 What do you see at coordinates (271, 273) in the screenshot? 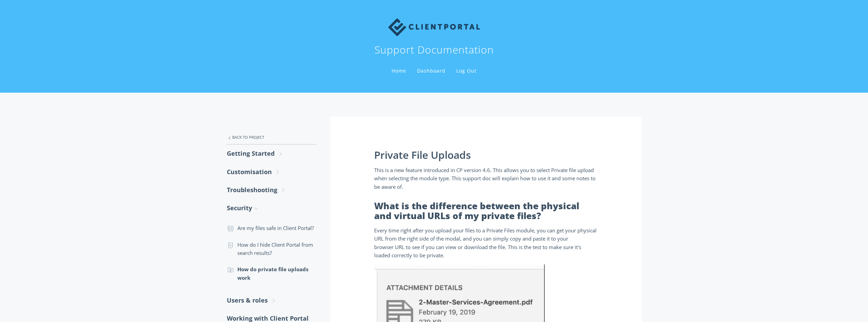
I see `a: How do private file uploads work` at bounding box center [271, 273].